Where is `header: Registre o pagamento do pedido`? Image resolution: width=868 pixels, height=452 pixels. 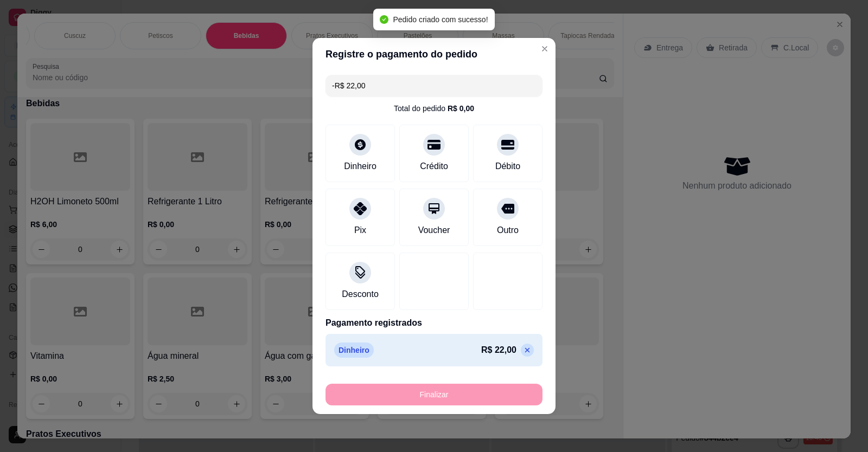
header: Registre o pagamento do pedido is located at coordinates (434, 54).